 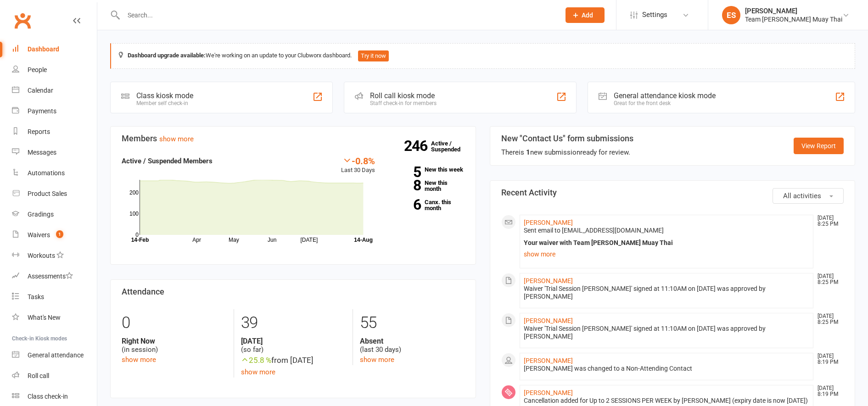 What do you see at coordinates (256, 360) in the screenshot?
I see `span: 25.8 %` at bounding box center [256, 360].